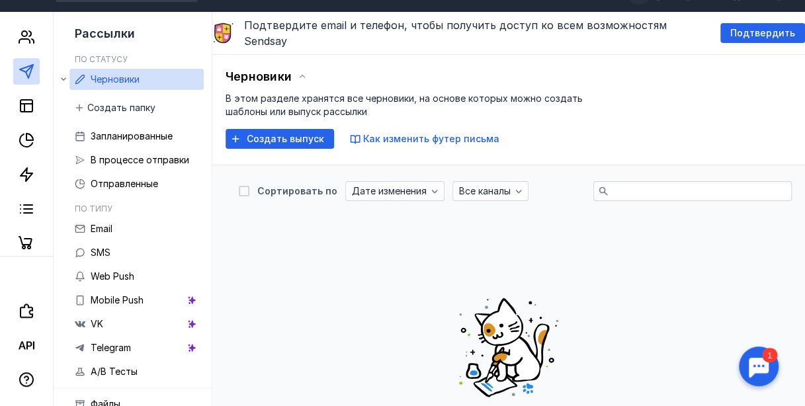  I want to click on span: A/B Тесты, so click(114, 371).